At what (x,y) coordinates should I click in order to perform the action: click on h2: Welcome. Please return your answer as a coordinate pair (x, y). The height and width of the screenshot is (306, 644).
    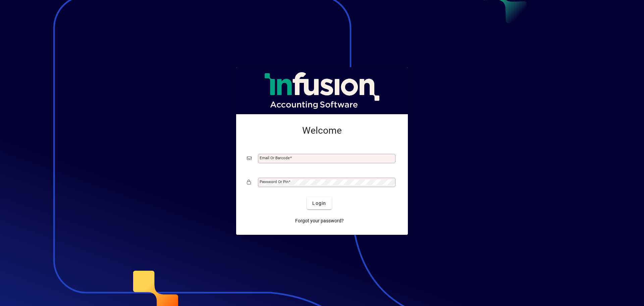
    Looking at the image, I should click on (322, 131).